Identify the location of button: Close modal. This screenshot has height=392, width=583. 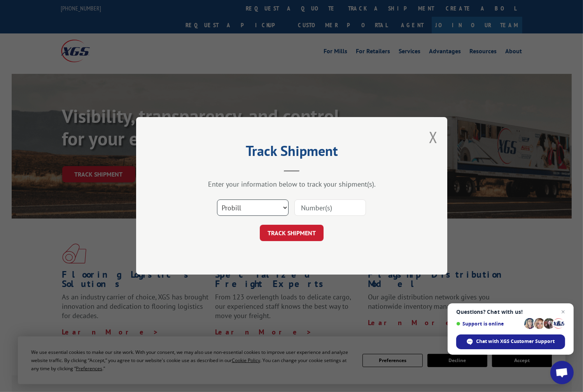
(433, 137).